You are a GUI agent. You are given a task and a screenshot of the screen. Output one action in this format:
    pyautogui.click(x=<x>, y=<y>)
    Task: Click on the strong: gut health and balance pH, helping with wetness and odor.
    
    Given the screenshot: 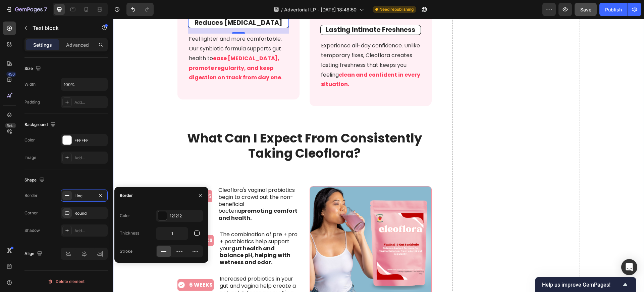 What is the action you would take?
    pyautogui.click(x=142, y=236)
    